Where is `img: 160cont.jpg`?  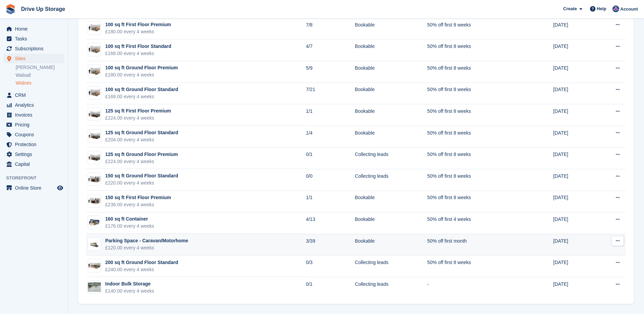
img: 160cont.jpg is located at coordinates (94, 222).